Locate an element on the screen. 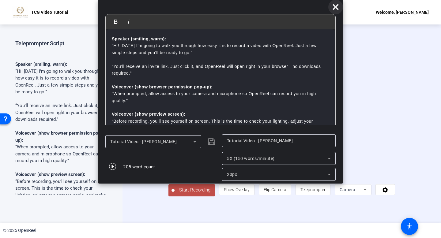 This screenshot has width=441, height=238. span: Camera is located at coordinates (348, 190).